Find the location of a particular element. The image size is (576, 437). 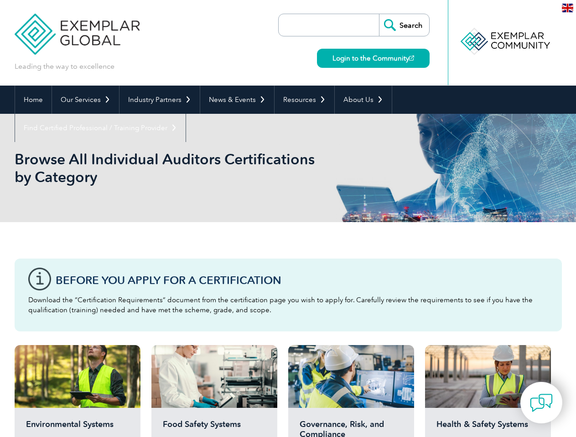

a: About Us is located at coordinates (363, 100).